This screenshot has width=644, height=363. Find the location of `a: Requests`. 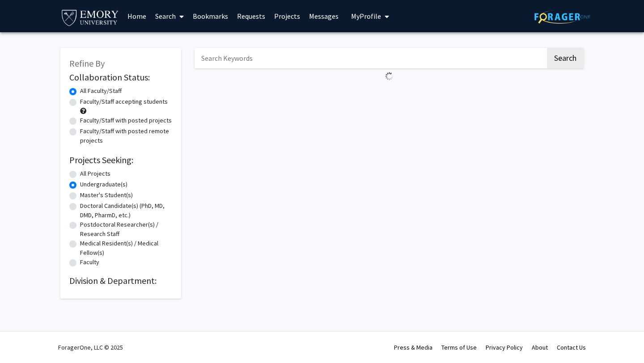

a: Requests is located at coordinates (251, 16).